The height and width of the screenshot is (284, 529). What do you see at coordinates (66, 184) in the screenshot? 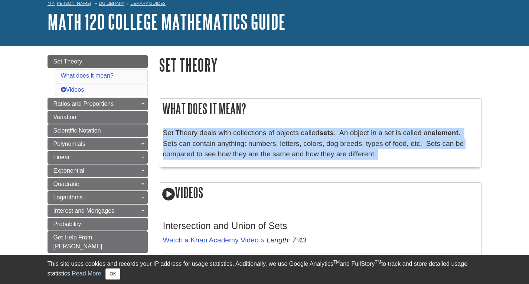
I see `span: Quadratic` at bounding box center [66, 184].